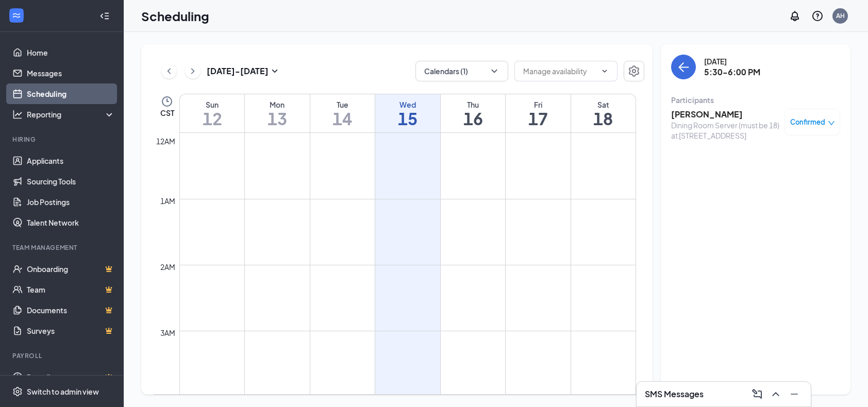  What do you see at coordinates (343, 119) in the screenshot?
I see `h1: 14` at bounding box center [343, 119].